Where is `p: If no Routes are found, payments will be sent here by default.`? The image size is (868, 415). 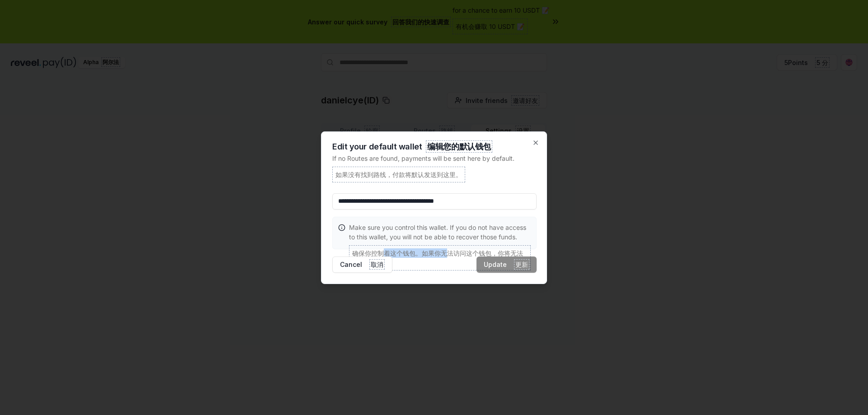 p: If no Routes are found, payments will be sent here by default. is located at coordinates (434, 170).